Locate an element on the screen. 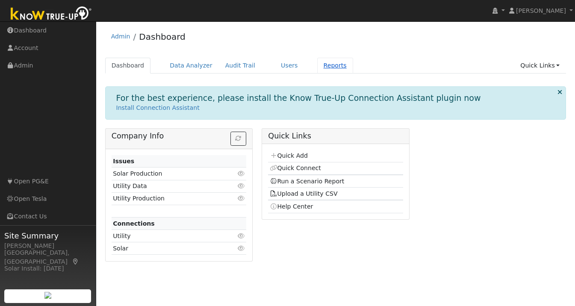 Image resolution: width=575 pixels, height=306 pixels. img: Know True-Up is located at coordinates (51, 14).